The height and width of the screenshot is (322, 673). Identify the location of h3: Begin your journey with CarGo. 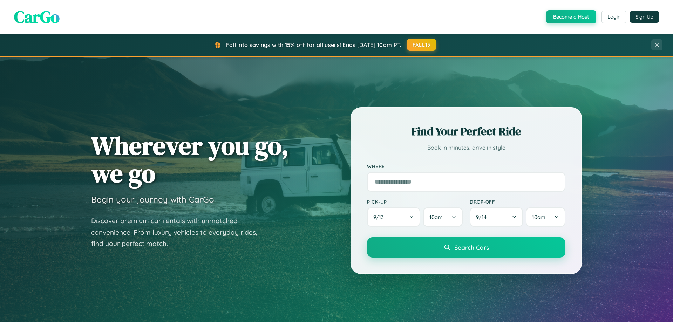
(152, 199).